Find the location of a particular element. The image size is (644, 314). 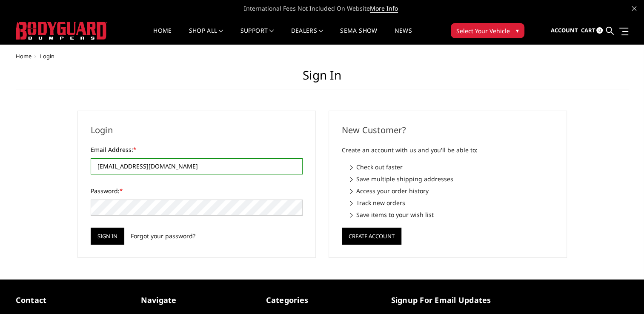

img: BODYGUARD BUMPERS is located at coordinates (61, 30).